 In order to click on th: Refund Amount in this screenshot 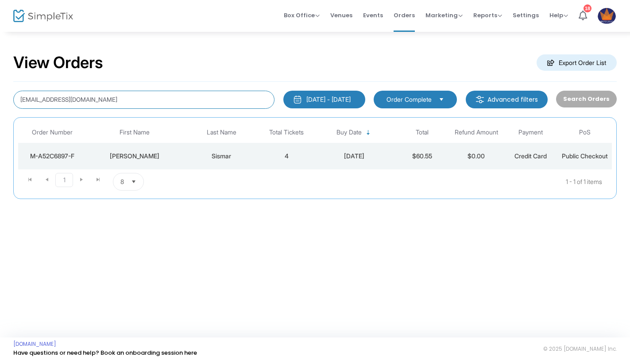, I will do `click(476, 132)`.